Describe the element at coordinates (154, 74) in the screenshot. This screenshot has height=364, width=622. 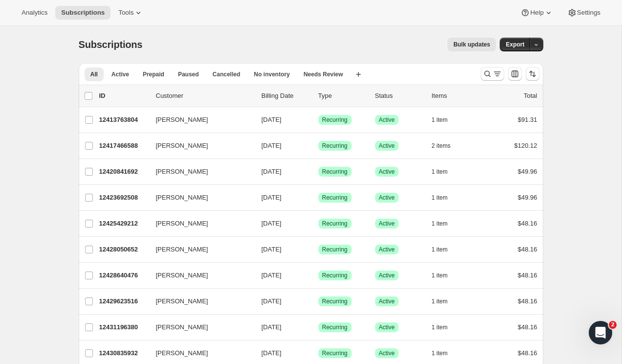
I see `span: Prepaid` at that location.